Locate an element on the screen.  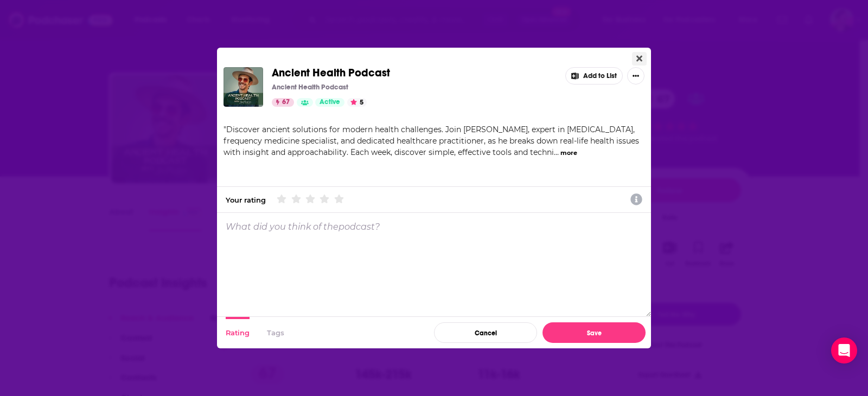
span: 67 is located at coordinates (286, 103).